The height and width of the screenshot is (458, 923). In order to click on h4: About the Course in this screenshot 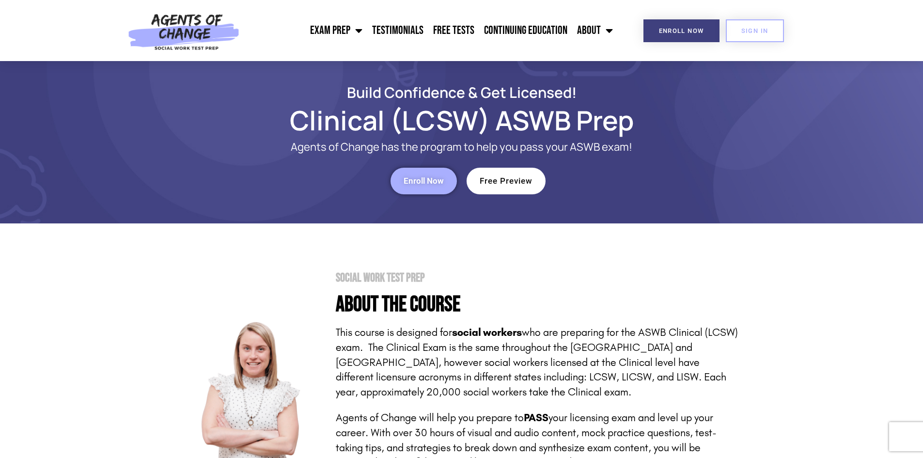, I will do `click(537, 304)`.